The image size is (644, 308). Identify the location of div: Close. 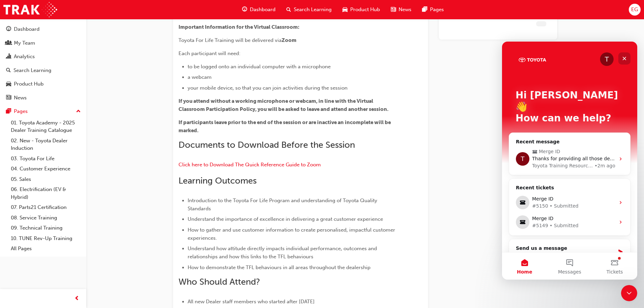
(122, 17).